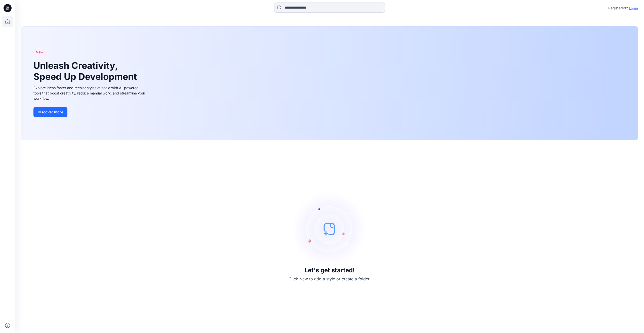 The image size is (644, 333). I want to click on p: Registered?, so click(618, 8).